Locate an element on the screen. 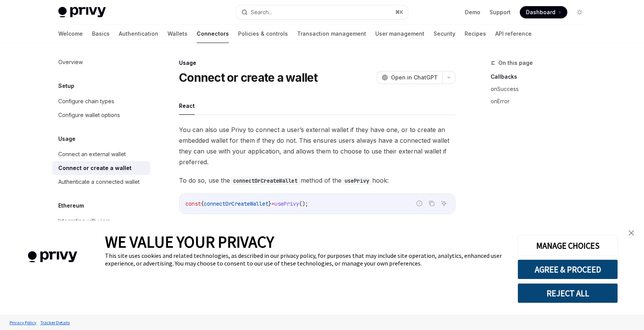 Image resolution: width=644 pixels, height=330 pixels. a: onError is located at coordinates (542, 101).